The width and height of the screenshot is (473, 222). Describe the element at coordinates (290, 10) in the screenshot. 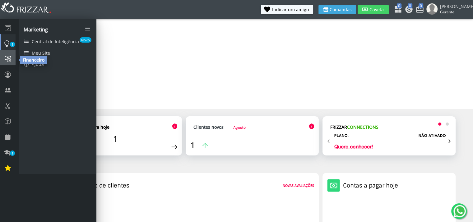

I see `span: Indicar um amigo` at that location.